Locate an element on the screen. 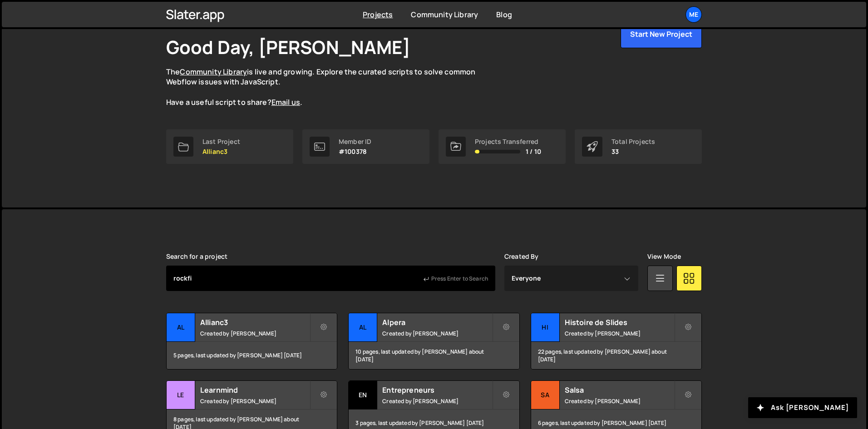  a: Last Project Allianc3 is located at coordinates (230, 147).